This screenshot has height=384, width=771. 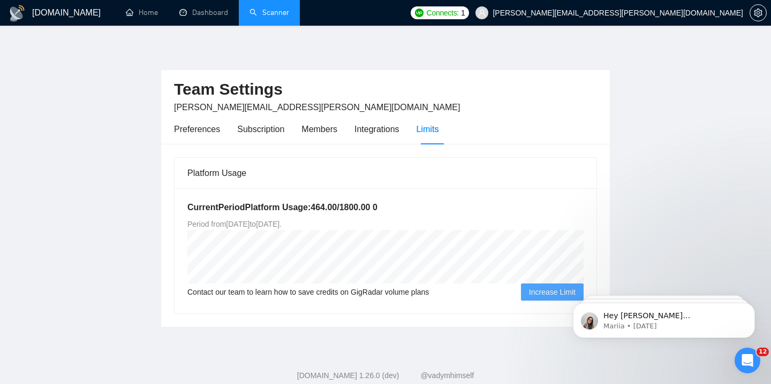 What do you see at coordinates (116, 46) in the screenshot?
I see `p: Message from Mariia, sent 6d ago` at bounding box center [116, 46].